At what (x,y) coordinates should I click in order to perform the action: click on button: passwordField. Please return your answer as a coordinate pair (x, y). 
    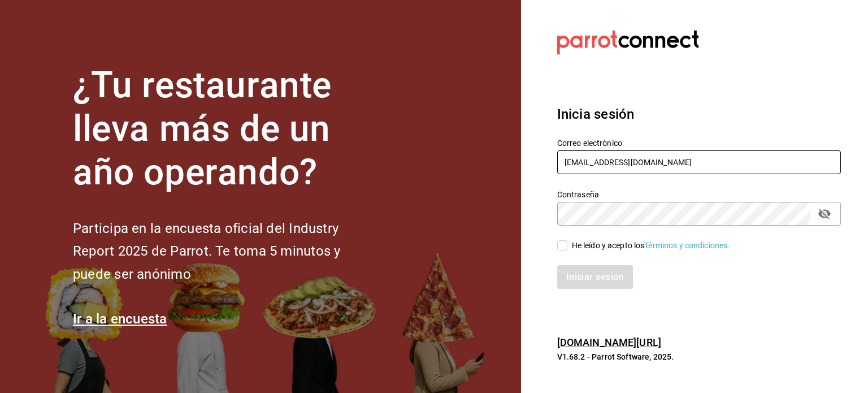
    Looking at the image, I should click on (825, 214).